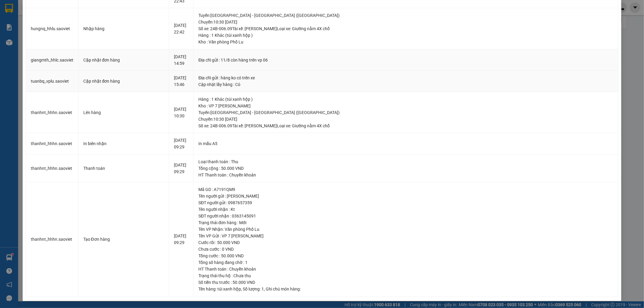 The height and width of the screenshot is (308, 644). Describe the element at coordinates (406, 169) in the screenshot. I see `div: Tổng cộng : 50.000 VND` at that location.